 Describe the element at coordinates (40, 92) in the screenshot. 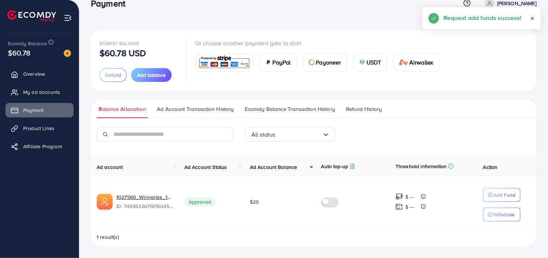

I see `a: My ad accounts` at that location.